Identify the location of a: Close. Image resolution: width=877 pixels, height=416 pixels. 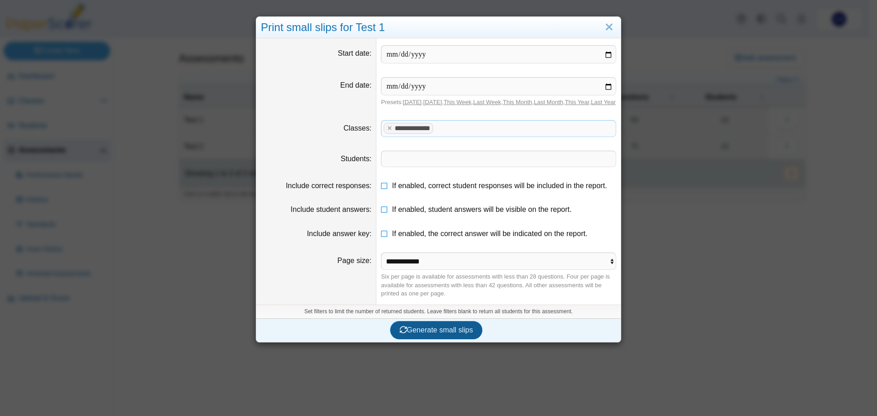
(609, 27).